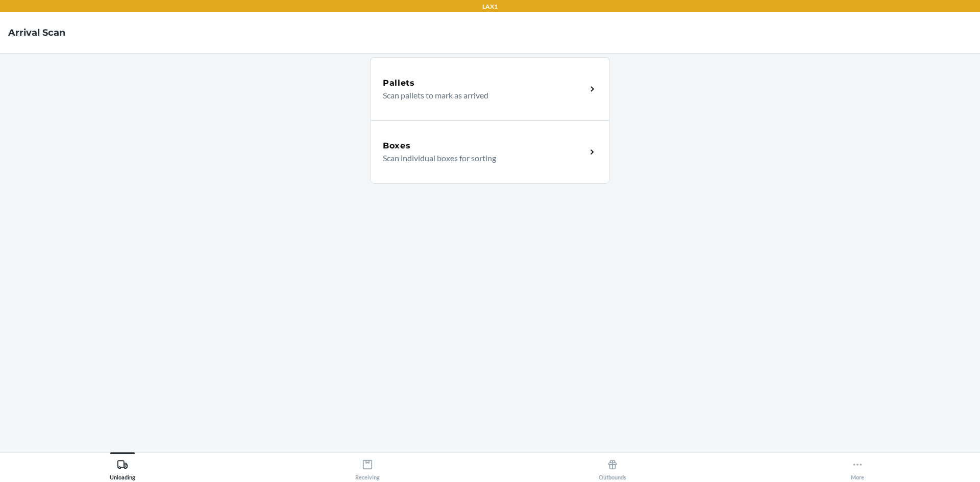 This screenshot has height=482, width=980. What do you see at coordinates (858, 466) in the screenshot?
I see `button: More` at bounding box center [858, 466].